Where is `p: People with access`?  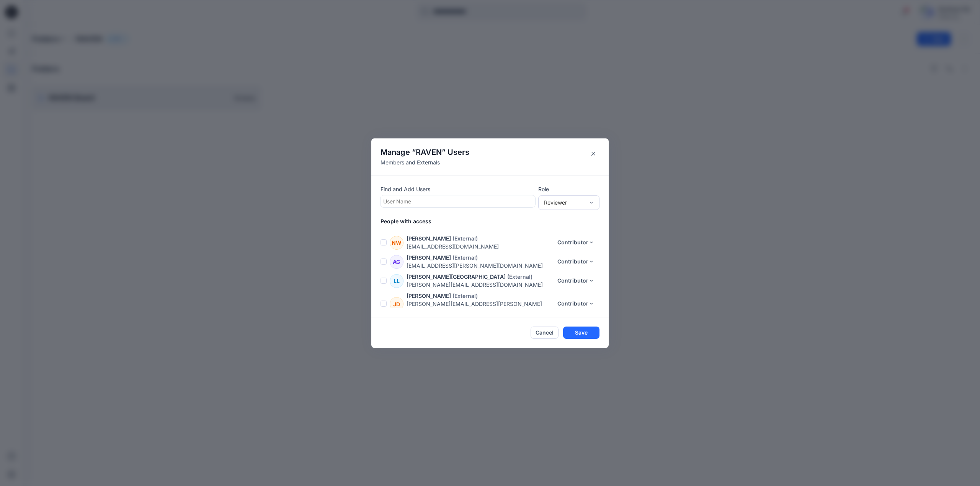 p: People with access is located at coordinates (495, 221).